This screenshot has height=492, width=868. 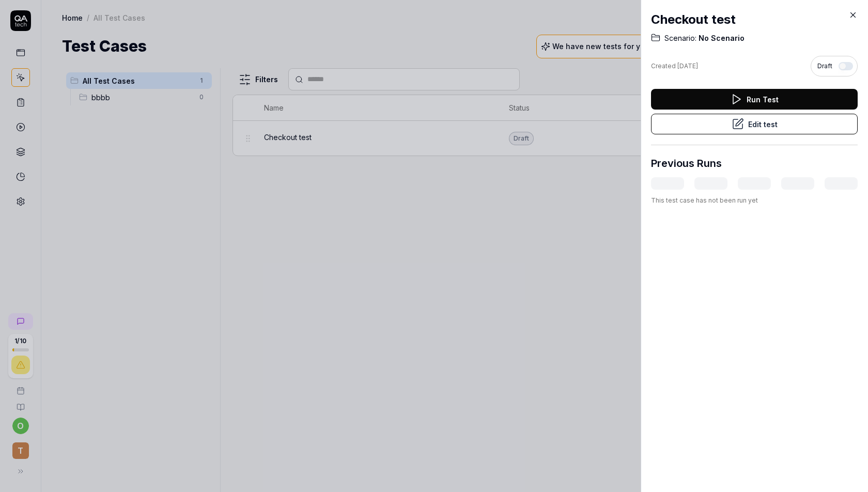 I want to click on span: Scenario:, so click(x=680, y=38).